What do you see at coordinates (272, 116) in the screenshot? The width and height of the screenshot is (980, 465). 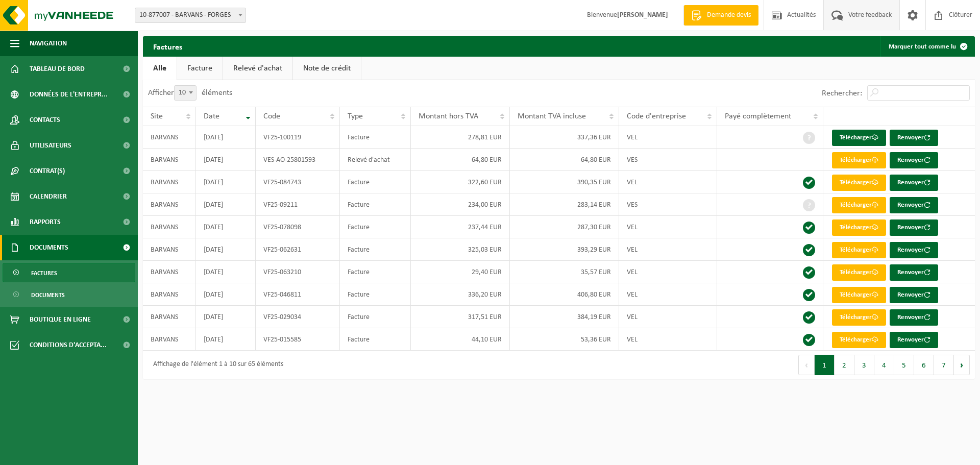 I see `span: Code` at bounding box center [272, 116].